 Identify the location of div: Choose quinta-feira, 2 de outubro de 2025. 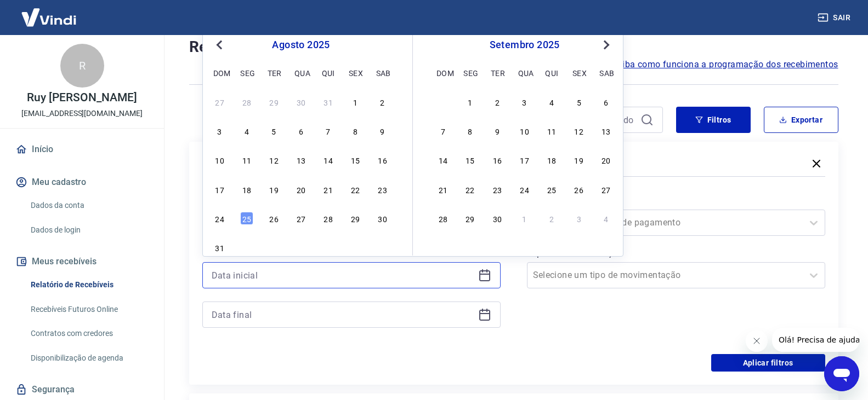
(552, 218).